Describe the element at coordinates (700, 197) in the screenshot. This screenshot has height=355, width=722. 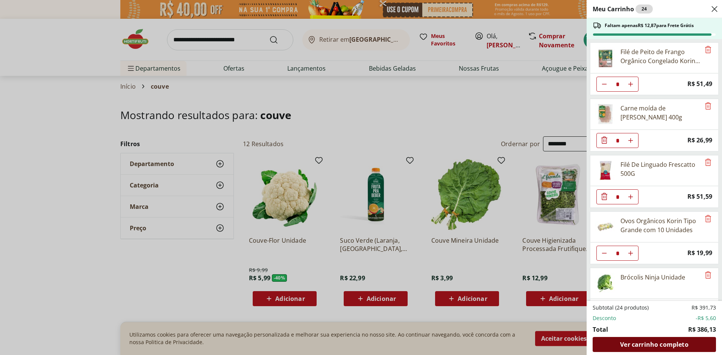
I see `span: R$ 51,59` at that location.